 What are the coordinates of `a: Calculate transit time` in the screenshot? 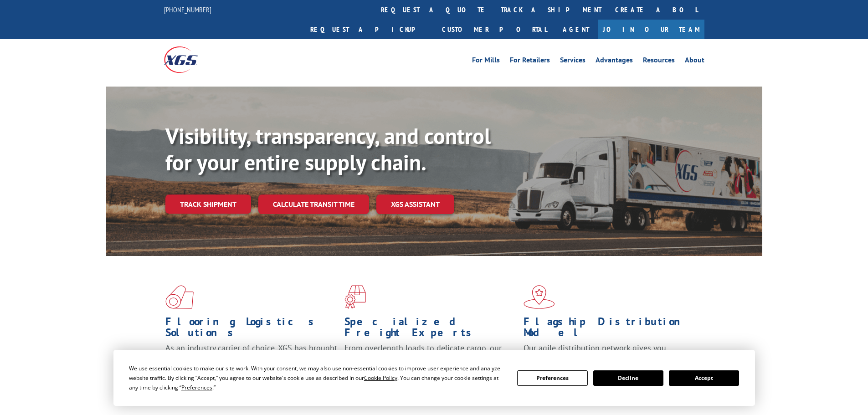 It's located at (313, 204).